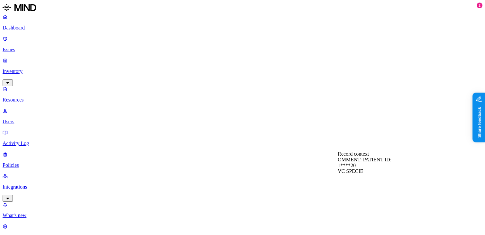 The width and height of the screenshot is (485, 235). Describe the element at coordinates (19, 8) in the screenshot. I see `img: MIND` at that location.